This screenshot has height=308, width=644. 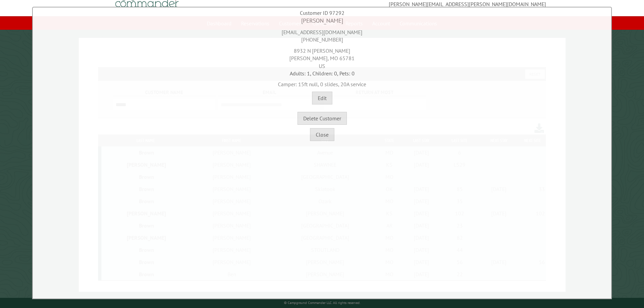 I want to click on button: Close, so click(x=322, y=135).